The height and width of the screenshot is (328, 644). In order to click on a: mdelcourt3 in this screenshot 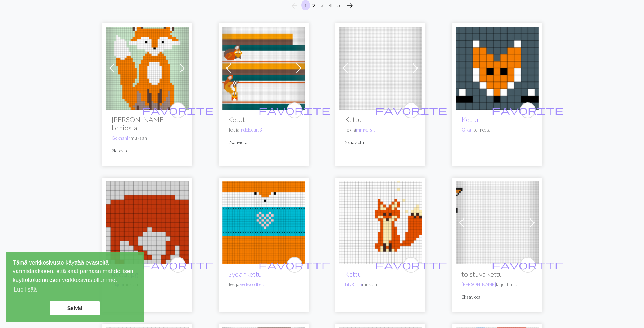, I will do `click(250, 130)`.